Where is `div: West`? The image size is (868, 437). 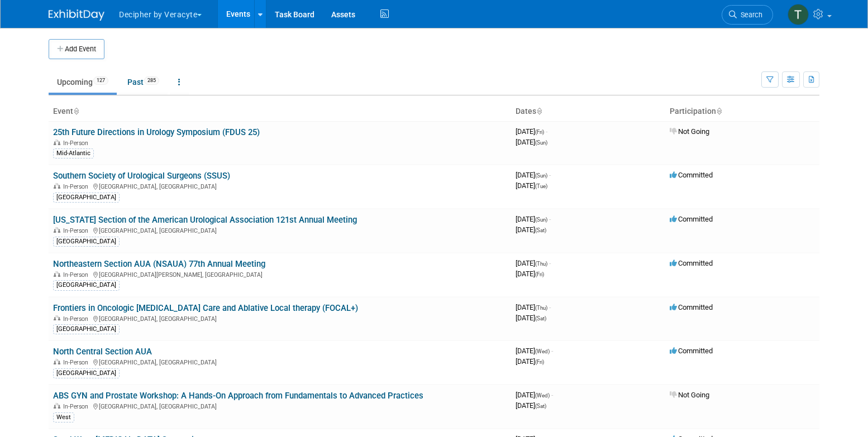
div: West is located at coordinates (64, 418).